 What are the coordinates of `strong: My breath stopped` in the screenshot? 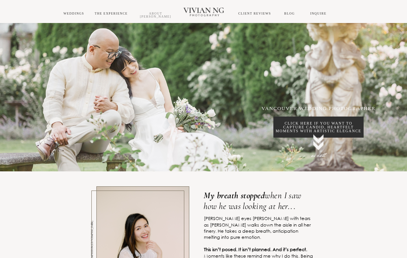 It's located at (234, 196).